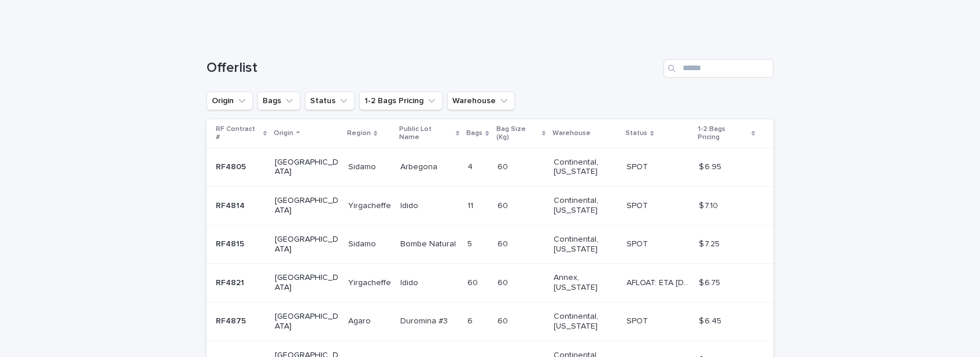 Image resolution: width=980 pixels, height=357 pixels. I want to click on button: Bags, so click(279, 101).